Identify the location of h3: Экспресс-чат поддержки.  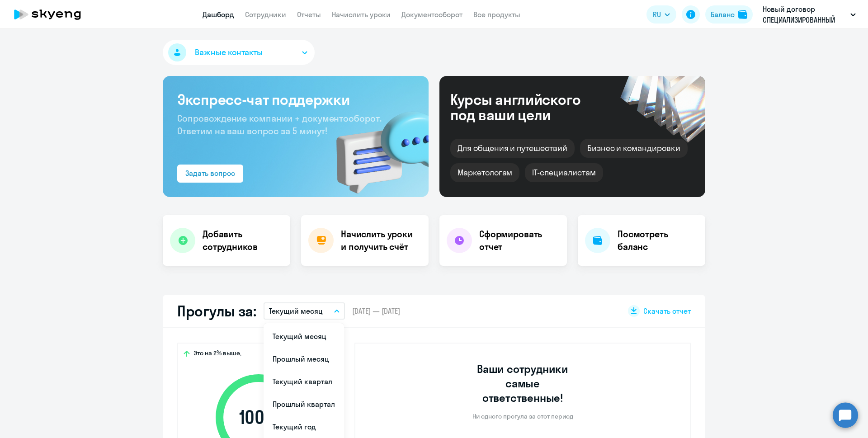
(295, 99).